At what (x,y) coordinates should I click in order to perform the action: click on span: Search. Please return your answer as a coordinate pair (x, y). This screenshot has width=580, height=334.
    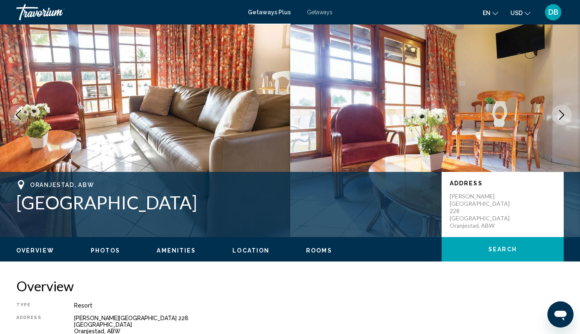
    Looking at the image, I should click on (503, 250).